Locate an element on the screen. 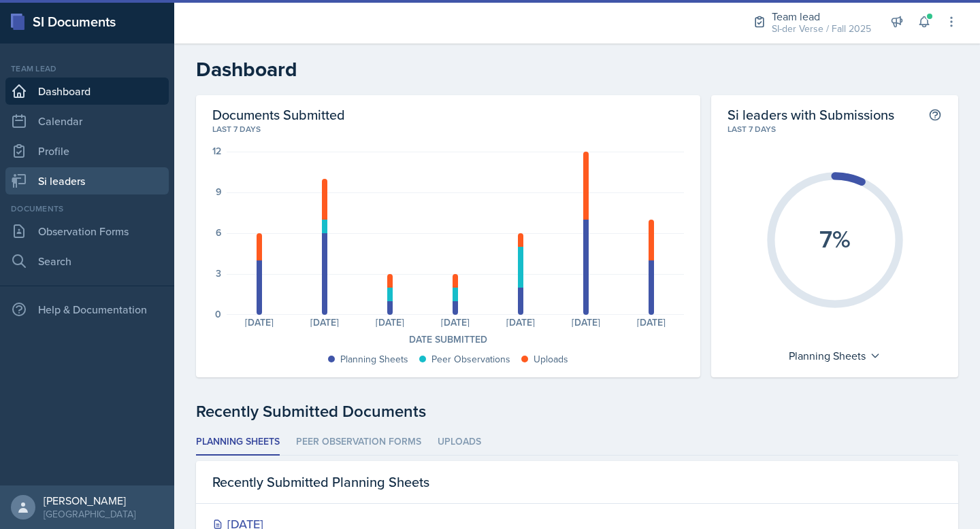 Image resolution: width=980 pixels, height=529 pixels. li: Planning Sheets is located at coordinates (238, 442).